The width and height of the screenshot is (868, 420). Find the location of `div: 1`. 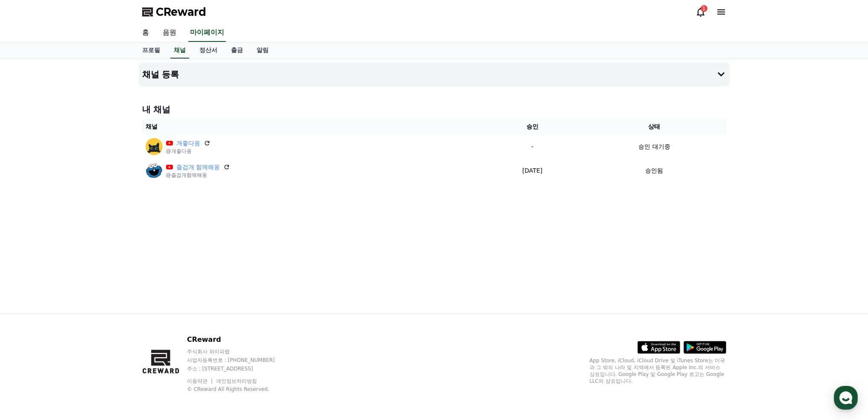

div: 1 is located at coordinates (704, 9).